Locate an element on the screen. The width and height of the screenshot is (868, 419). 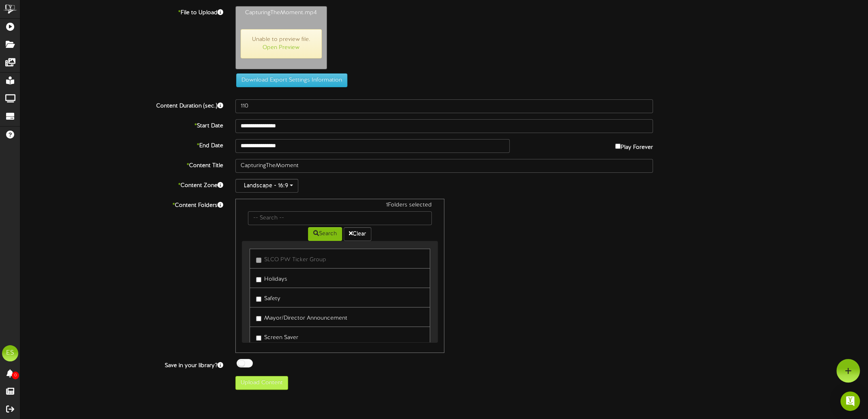
input: Screen Saver is located at coordinates (258, 338).